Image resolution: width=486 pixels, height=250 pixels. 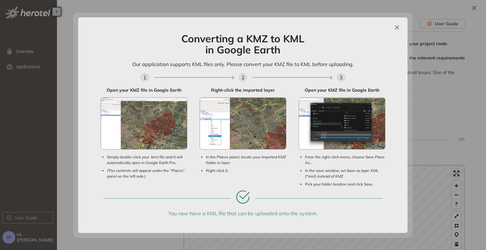 I want to click on div: 2, so click(x=243, y=78).